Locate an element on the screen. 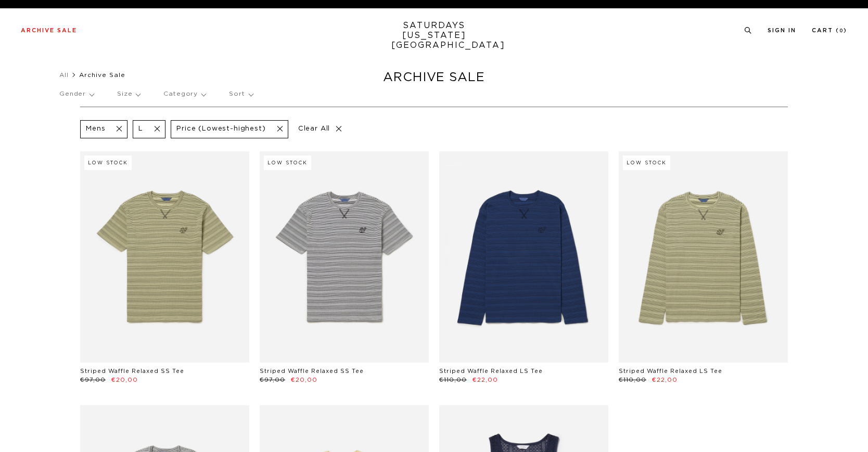  span: Archive Sale is located at coordinates (102, 75).